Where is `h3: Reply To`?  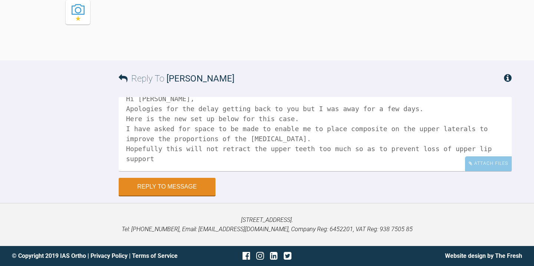
h3: Reply To is located at coordinates (176, 79).